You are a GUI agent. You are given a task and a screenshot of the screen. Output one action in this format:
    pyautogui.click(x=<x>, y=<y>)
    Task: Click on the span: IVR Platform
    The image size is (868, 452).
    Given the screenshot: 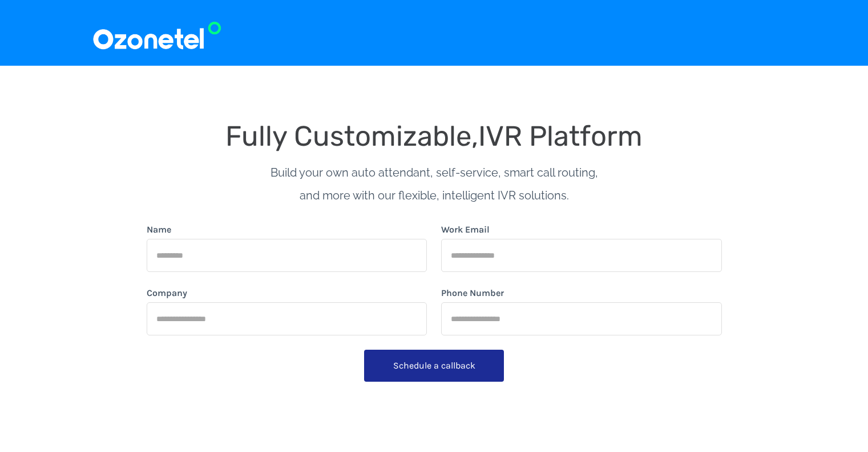 What is the action you would take?
    pyautogui.click(x=560, y=136)
    